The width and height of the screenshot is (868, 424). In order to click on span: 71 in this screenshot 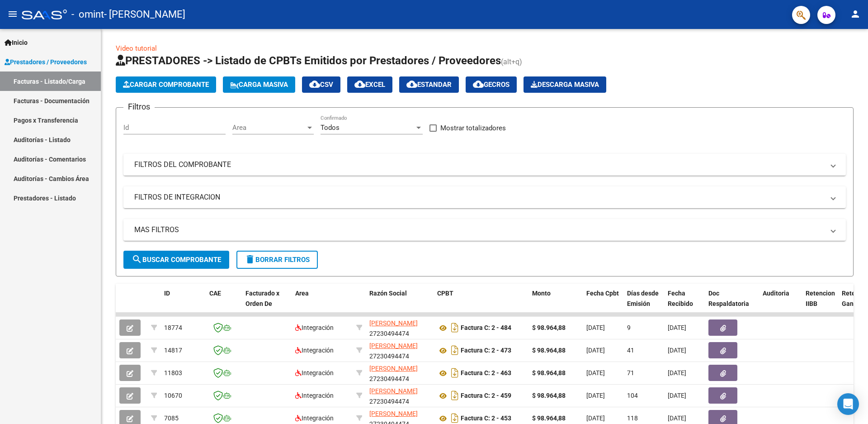, I will do `click(631, 372)`.